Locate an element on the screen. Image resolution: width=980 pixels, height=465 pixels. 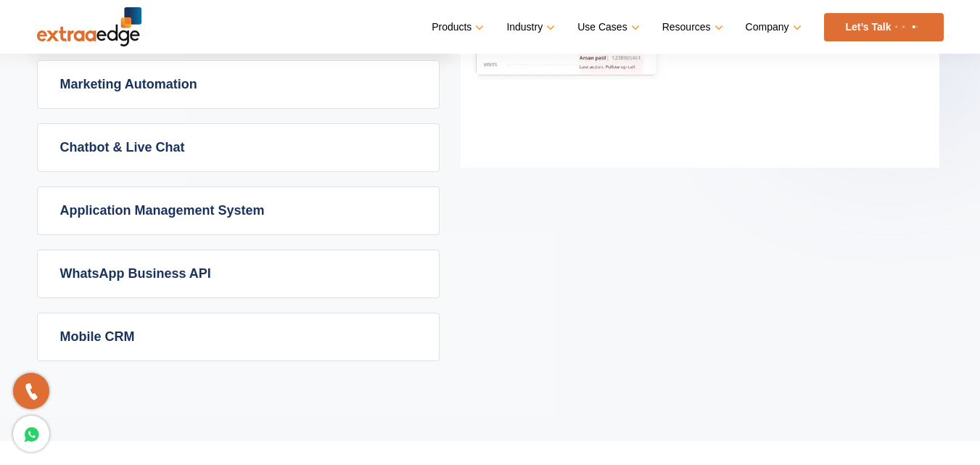
a: WhatsApp Business API is located at coordinates (238, 274).